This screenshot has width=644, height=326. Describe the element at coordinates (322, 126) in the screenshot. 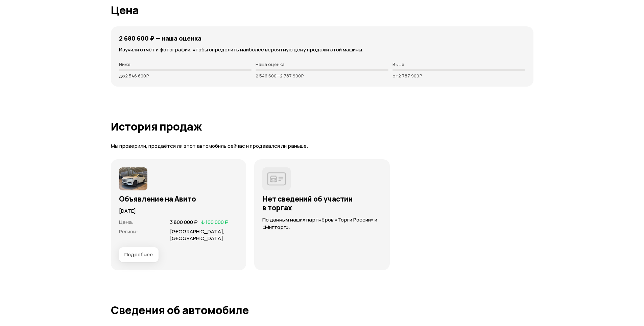

I see `h1: История продаж` at that location.